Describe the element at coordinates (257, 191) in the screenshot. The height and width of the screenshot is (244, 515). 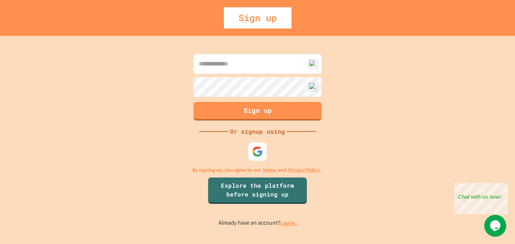
I see `a: Explore the platform before signing up` at that location.